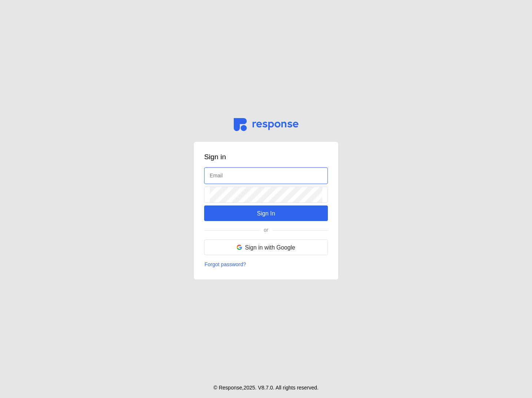 This screenshot has height=398, width=532. Describe the element at coordinates (266, 388) in the screenshot. I see `p: © Response, 2025 . V 8.7.0 . All rights reserved.` at that location.